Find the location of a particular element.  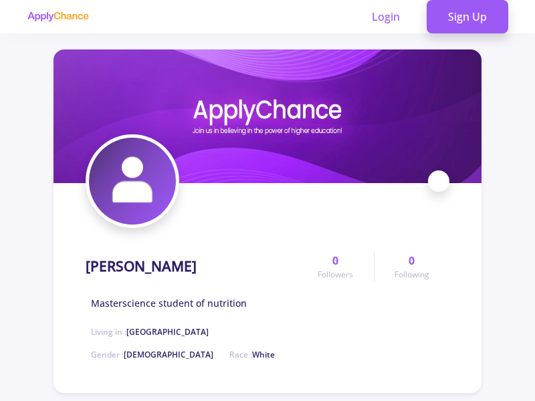

span: Followers is located at coordinates (335, 275).